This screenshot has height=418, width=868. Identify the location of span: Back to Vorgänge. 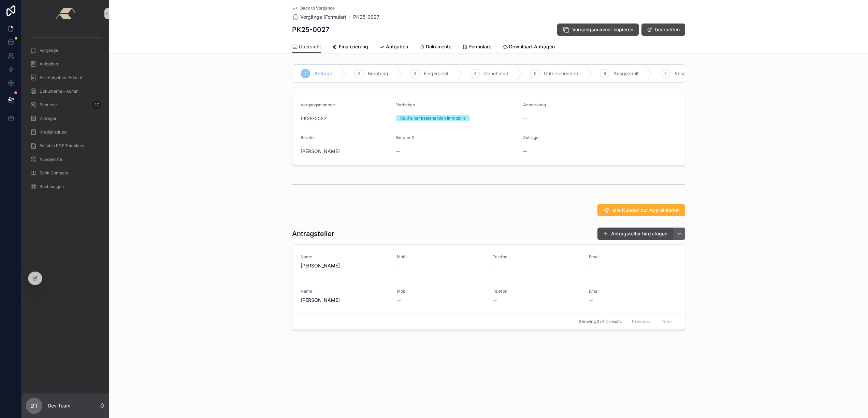
(317, 8).